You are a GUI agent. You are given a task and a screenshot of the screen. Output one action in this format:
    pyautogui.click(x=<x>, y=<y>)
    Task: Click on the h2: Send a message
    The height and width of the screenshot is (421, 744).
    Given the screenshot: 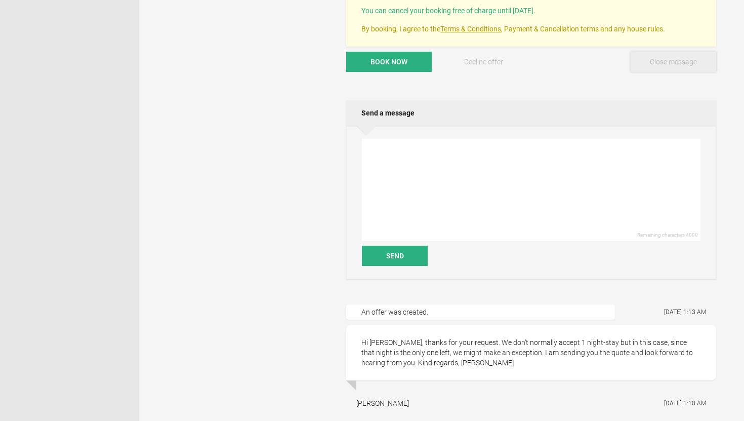 What is the action you would take?
    pyautogui.click(x=531, y=113)
    